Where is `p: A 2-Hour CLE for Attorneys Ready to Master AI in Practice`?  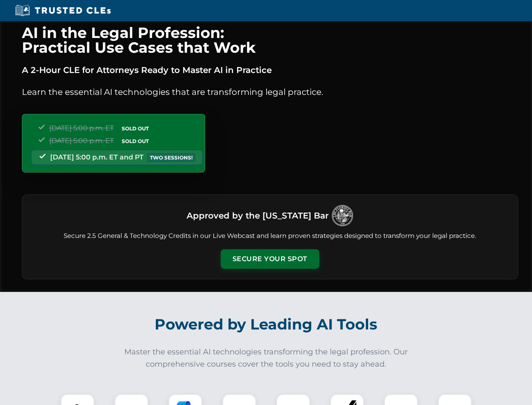
p: A 2-Hour CLE for Attorneys Ready to Master AI in Practice is located at coordinates (270, 70).